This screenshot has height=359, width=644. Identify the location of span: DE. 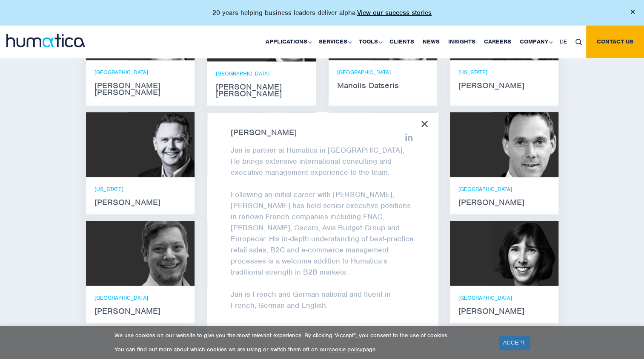
(563, 41).